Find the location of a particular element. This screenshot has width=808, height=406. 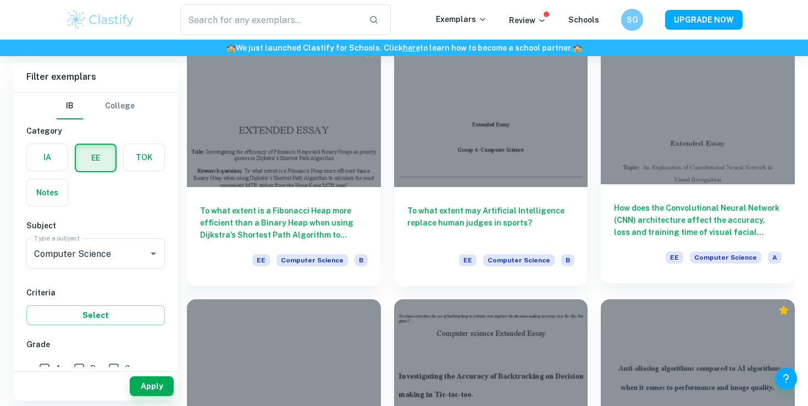

button: Notes is located at coordinates (47, 192).